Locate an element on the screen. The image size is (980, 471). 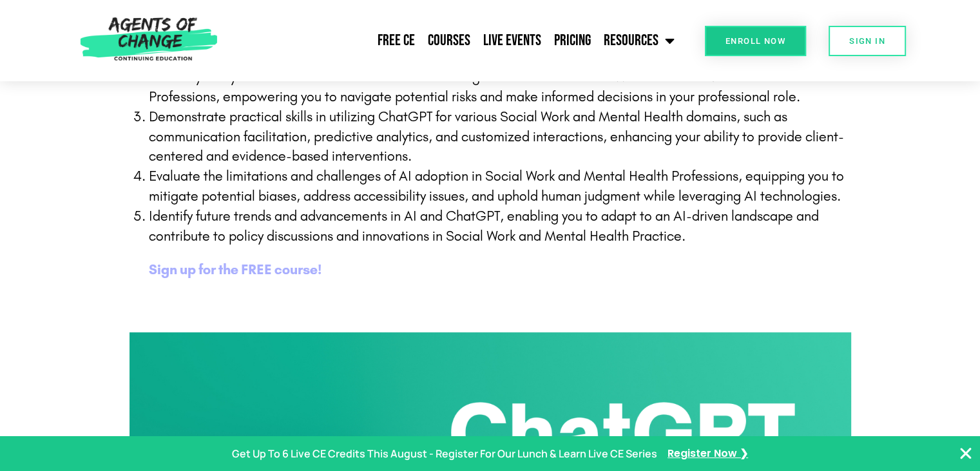
p: Get Up To 6 Live CE Credits This August - Register For Our Lunch & Learn Live CE Series is located at coordinates (445, 453).